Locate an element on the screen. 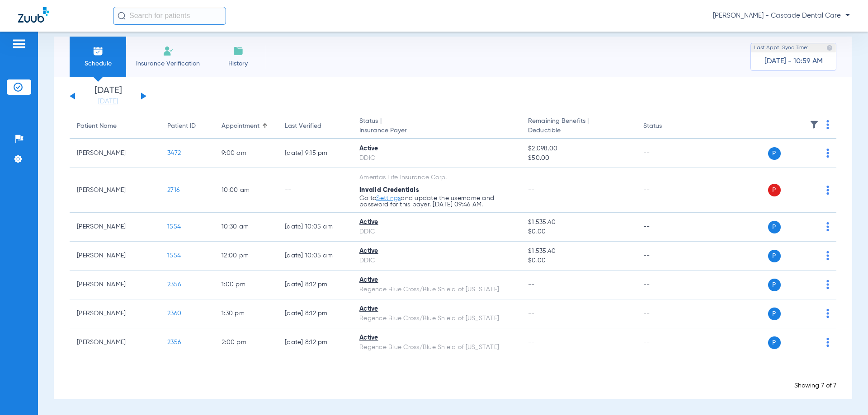 This screenshot has height=415, width=868. img: filter.svg is located at coordinates (814, 125).